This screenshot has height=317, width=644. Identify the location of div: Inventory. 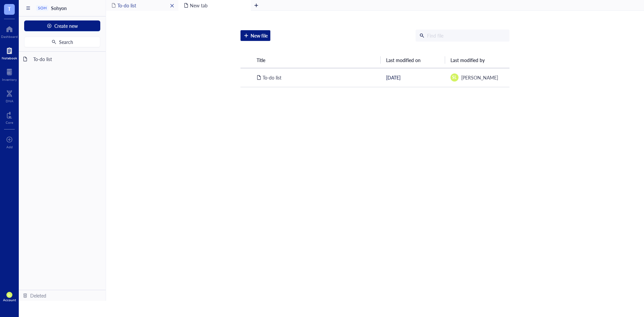
(9, 80).